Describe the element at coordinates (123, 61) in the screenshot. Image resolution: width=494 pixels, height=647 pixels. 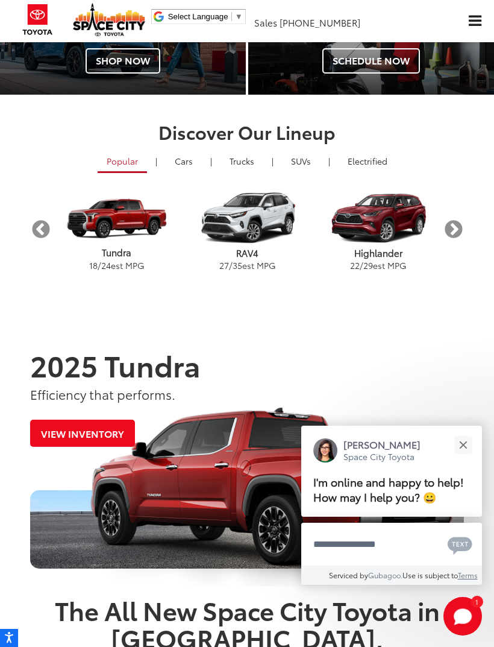
I see `span: Shop Now` at that location.